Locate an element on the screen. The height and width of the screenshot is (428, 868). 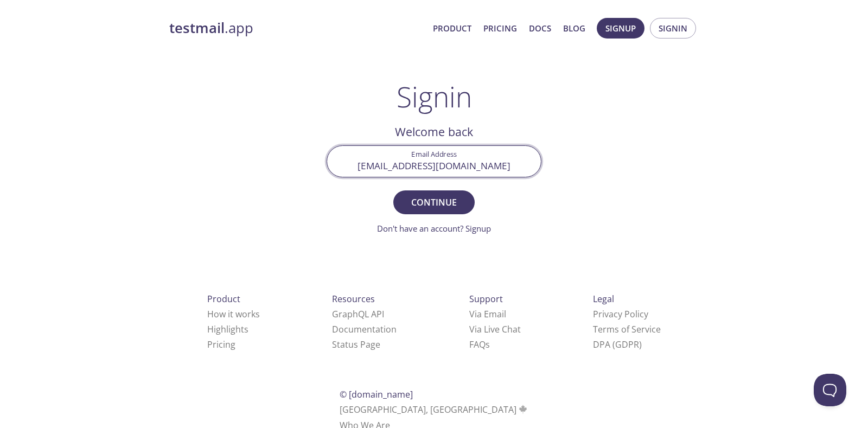
a: GraphQL API is located at coordinates (358, 314).